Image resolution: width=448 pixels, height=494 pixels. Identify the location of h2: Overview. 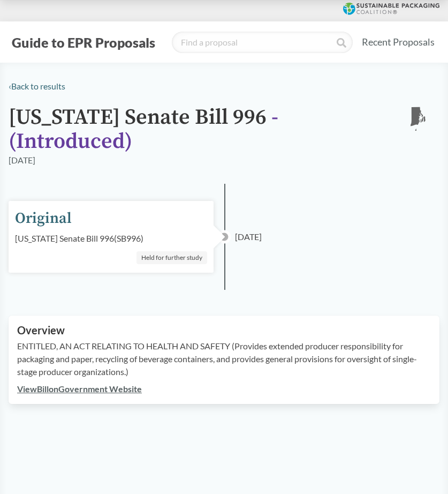
(224, 330).